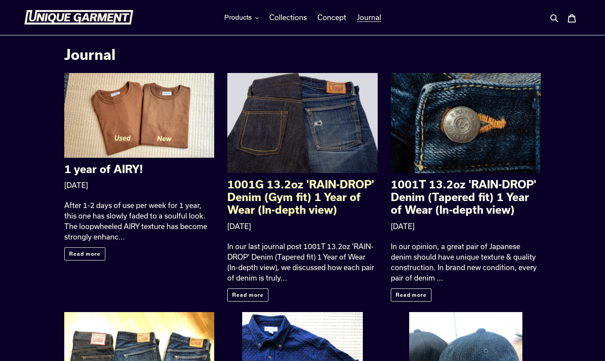 This screenshot has height=361, width=605. What do you see at coordinates (369, 17) in the screenshot?
I see `a: Journal` at bounding box center [369, 17].